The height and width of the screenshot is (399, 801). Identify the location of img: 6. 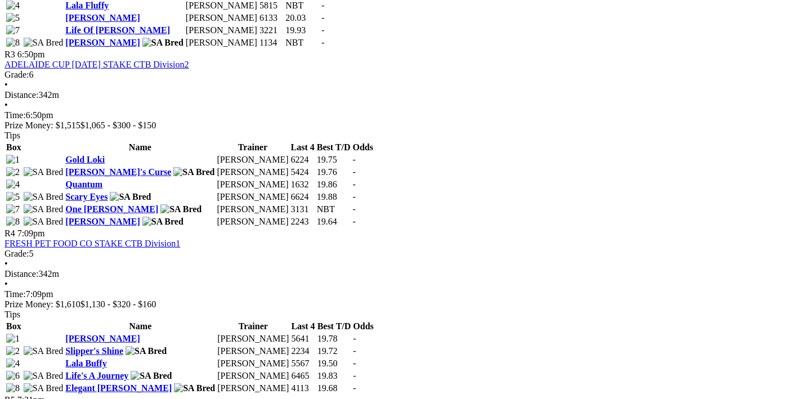
(13, 376).